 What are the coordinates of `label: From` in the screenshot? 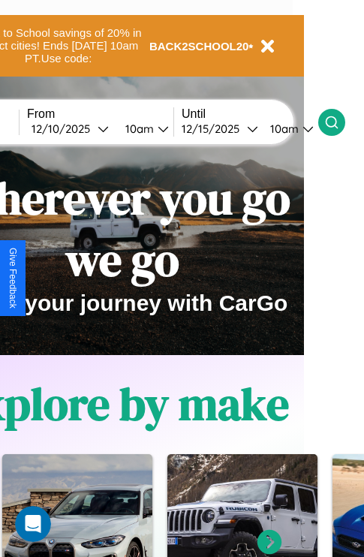 It's located at (100, 114).